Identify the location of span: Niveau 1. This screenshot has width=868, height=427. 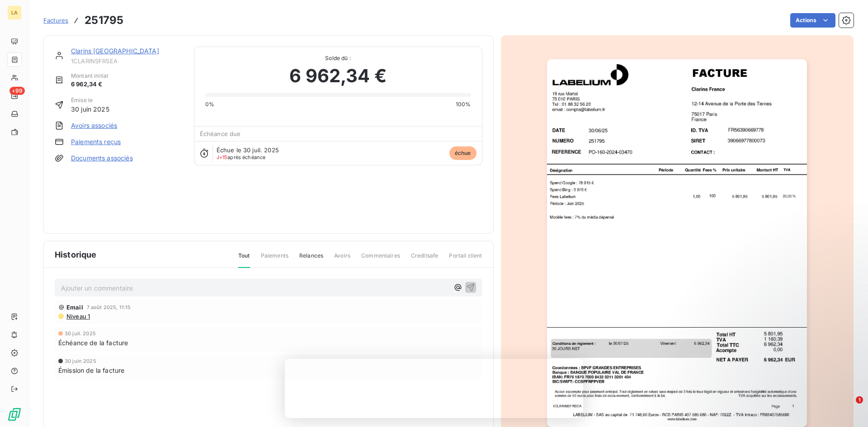
(78, 316).